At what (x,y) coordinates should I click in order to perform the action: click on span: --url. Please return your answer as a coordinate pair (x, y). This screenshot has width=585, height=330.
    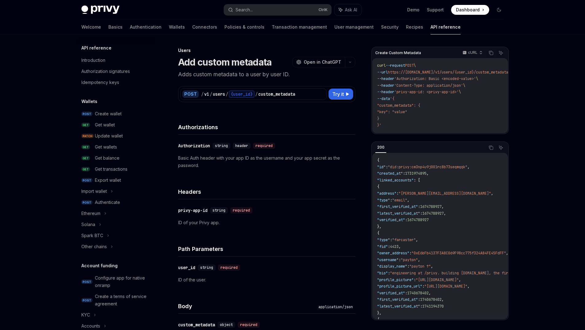
    Looking at the image, I should click on (383, 72).